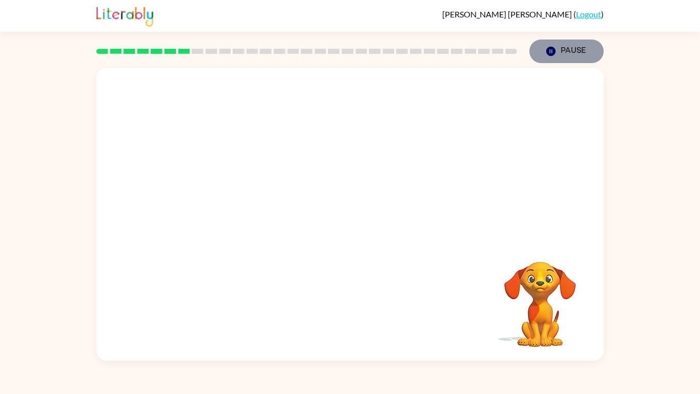  Describe the element at coordinates (566, 51) in the screenshot. I see `button: Pause` at that location.